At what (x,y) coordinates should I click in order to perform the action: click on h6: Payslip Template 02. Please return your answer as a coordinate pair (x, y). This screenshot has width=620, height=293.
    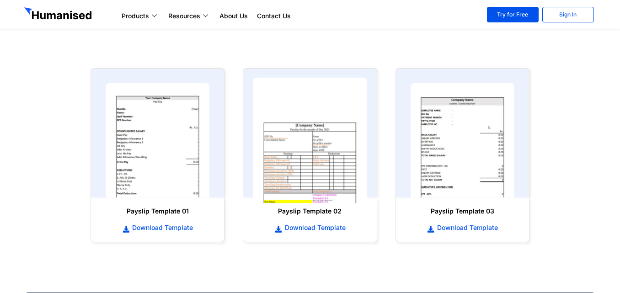
    Looking at the image, I should click on (310, 211).